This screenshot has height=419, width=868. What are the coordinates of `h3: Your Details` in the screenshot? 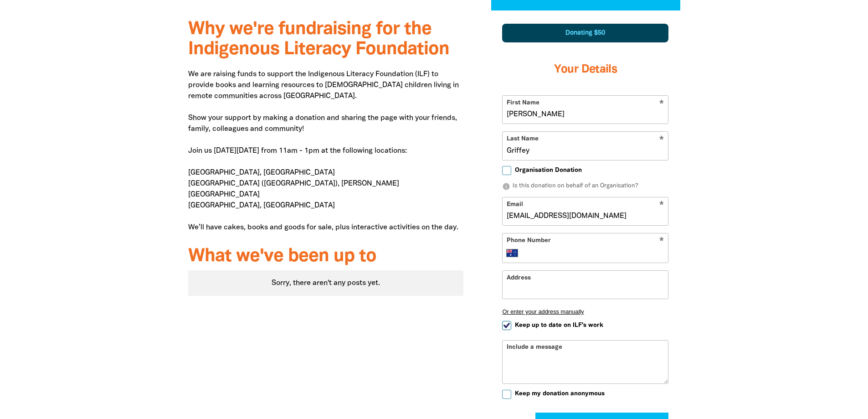 It's located at (585, 70).